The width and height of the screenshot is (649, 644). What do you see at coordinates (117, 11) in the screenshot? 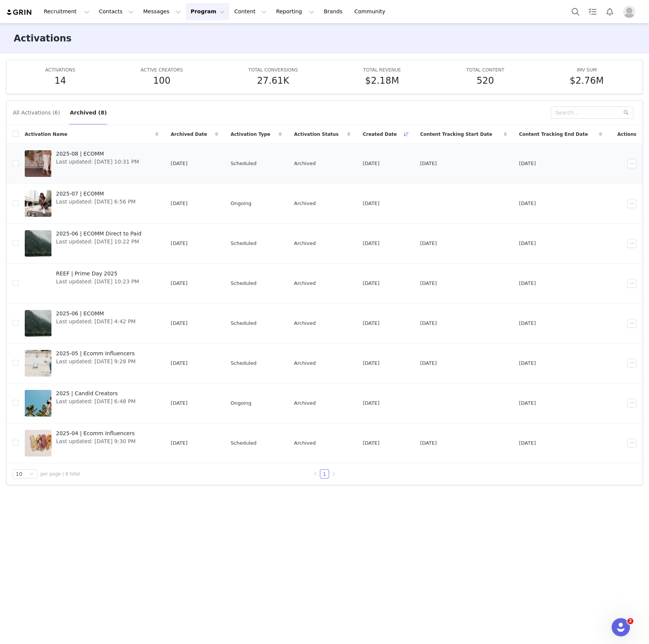
I see `button: Contacts` at bounding box center [117, 11].